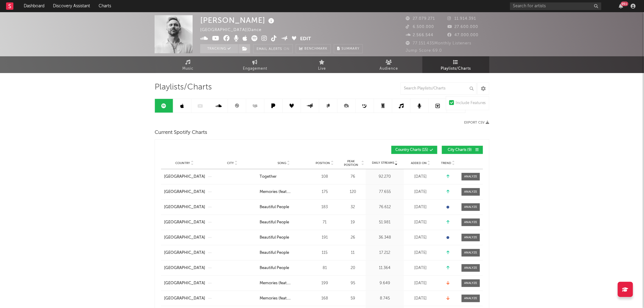 This screenshot has width=644, height=308. Describe the element at coordinates (353, 299) in the screenshot. I see `div: 59` at that location.